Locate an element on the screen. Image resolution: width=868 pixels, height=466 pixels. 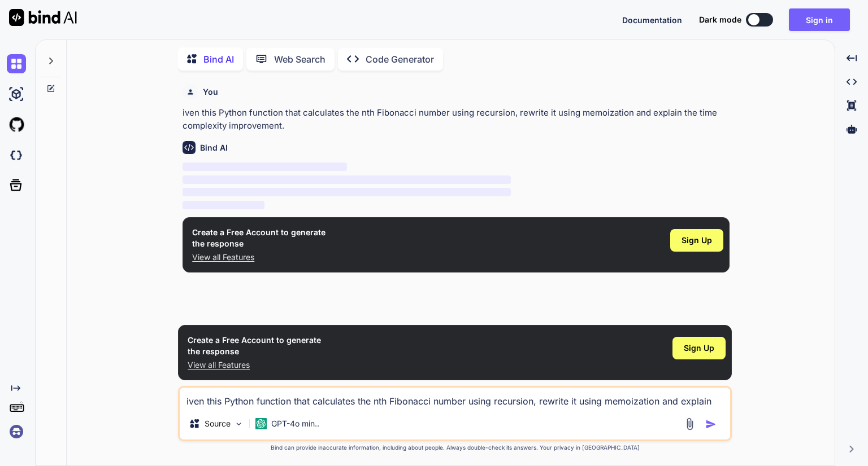
span: Documentation is located at coordinates (652, 19).